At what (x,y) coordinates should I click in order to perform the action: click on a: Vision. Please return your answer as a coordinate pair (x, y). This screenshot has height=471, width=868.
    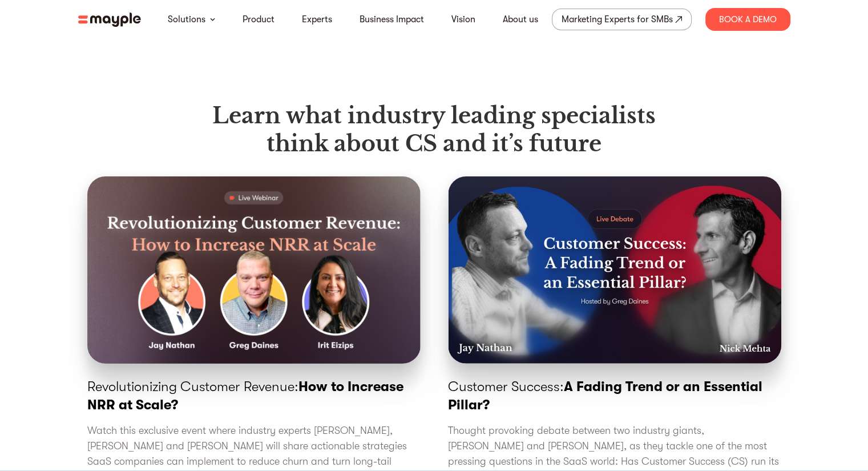
    Looking at the image, I should click on (464, 19).